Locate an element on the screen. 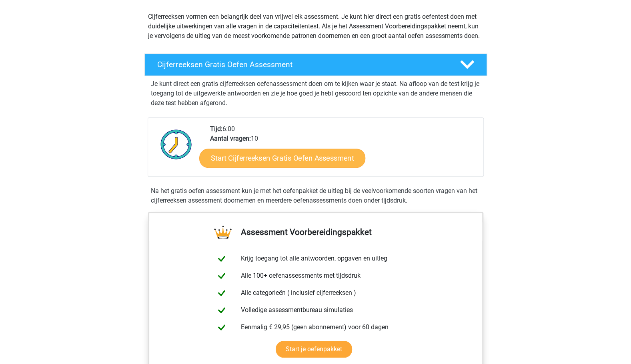 This screenshot has height=364, width=631. h4: Cijferreeksen Gratis Oefen Assessment is located at coordinates (302, 65).